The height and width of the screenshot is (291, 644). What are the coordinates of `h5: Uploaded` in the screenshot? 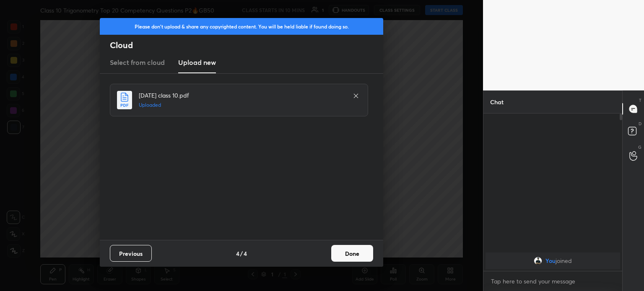 It's located at (242, 105).